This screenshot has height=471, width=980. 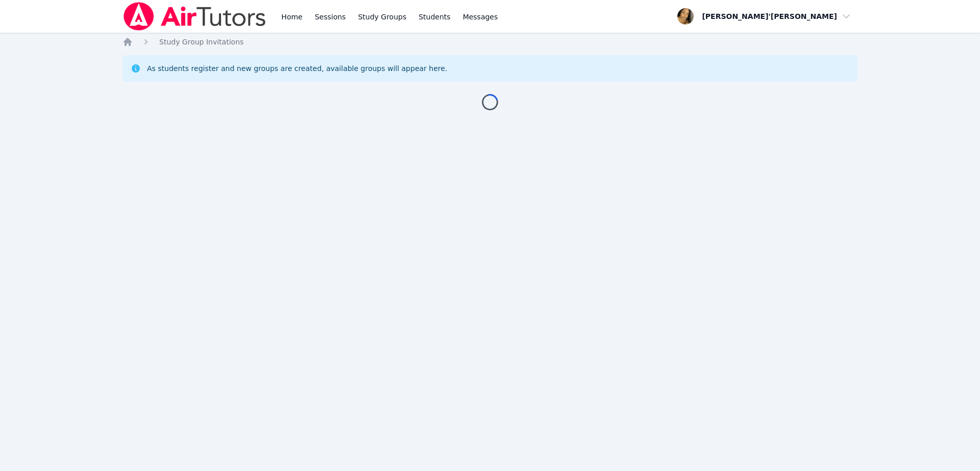 What do you see at coordinates (194, 17) in the screenshot?
I see `img: Air Tutors` at bounding box center [194, 17].